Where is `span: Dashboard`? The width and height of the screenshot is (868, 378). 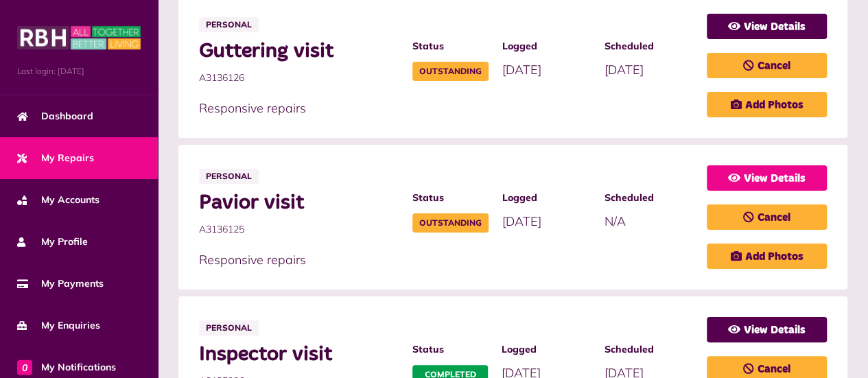 span: Dashboard is located at coordinates (55, 116).